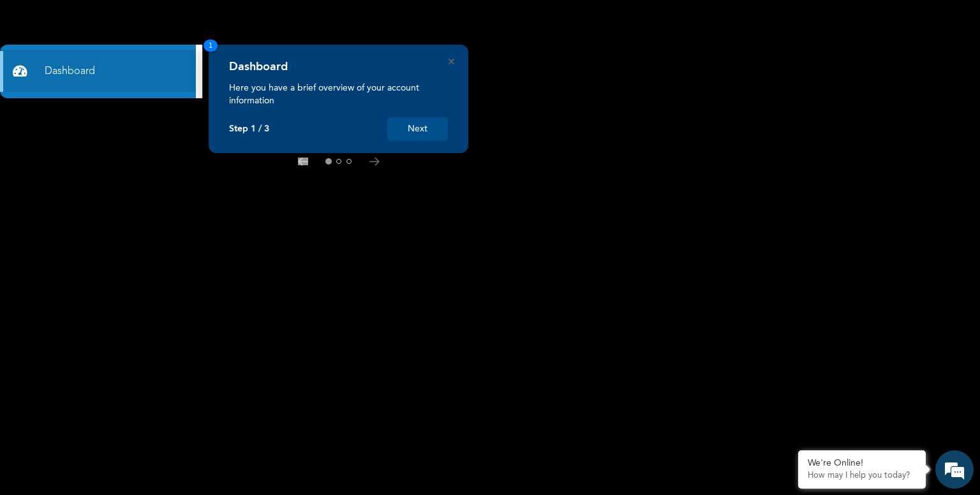 The width and height of the screenshot is (980, 495). Describe the element at coordinates (38, 80) in the screenshot. I see `img: d_794563401_company_1708531726252_794563401` at that location.